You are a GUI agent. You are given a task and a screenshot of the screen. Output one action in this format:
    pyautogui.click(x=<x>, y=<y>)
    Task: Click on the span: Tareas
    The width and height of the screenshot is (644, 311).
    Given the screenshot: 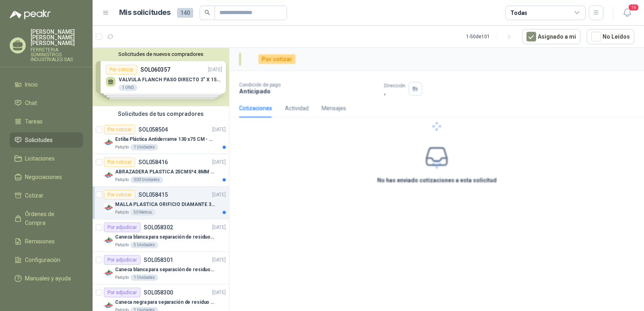 What is the action you would take?
    pyautogui.click(x=34, y=121)
    